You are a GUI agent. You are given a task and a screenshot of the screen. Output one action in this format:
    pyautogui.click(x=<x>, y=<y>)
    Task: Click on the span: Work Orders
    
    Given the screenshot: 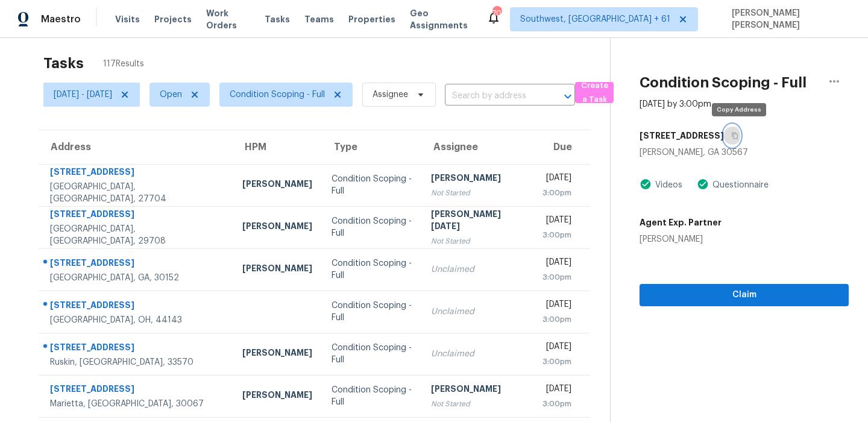 What is the action you would take?
    pyautogui.click(x=228, y=19)
    